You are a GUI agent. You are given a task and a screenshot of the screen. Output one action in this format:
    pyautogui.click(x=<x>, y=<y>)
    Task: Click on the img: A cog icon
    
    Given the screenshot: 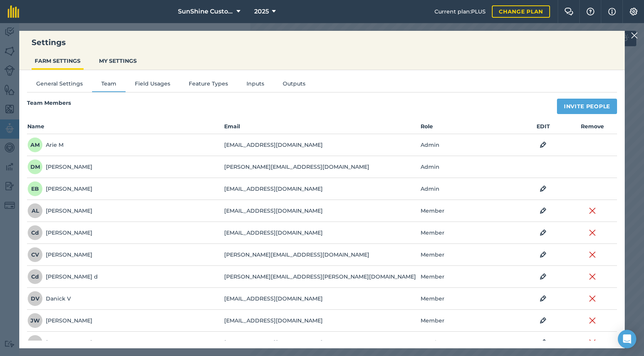 What is the action you would take?
    pyautogui.click(x=633, y=12)
    